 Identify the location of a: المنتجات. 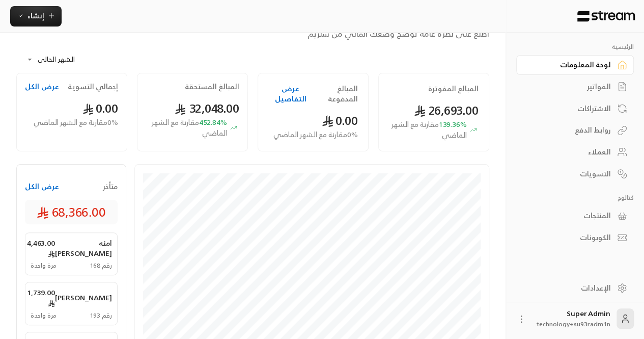
(575, 215).